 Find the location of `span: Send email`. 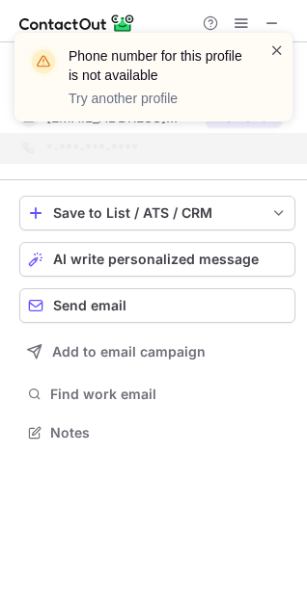

span: Send email is located at coordinates (90, 306).